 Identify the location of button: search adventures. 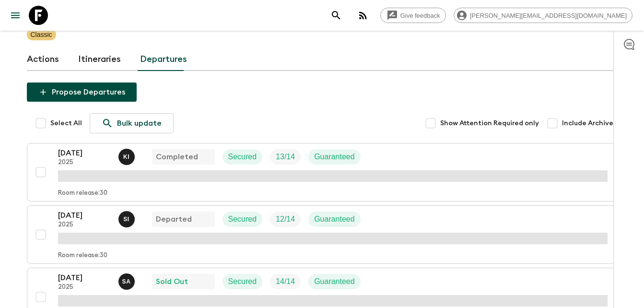
(336, 16).